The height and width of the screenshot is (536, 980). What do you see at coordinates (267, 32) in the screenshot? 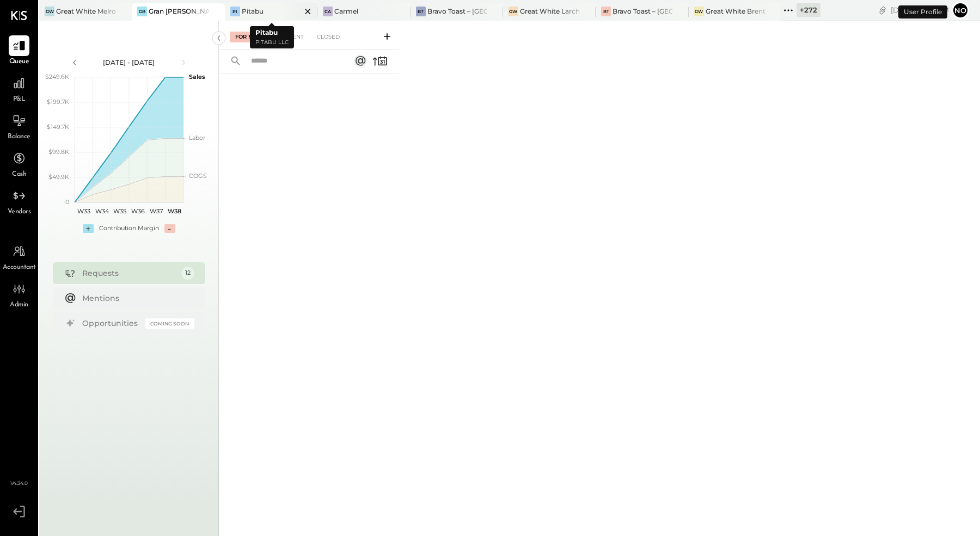
I see `b: Pitabu` at bounding box center [267, 32].